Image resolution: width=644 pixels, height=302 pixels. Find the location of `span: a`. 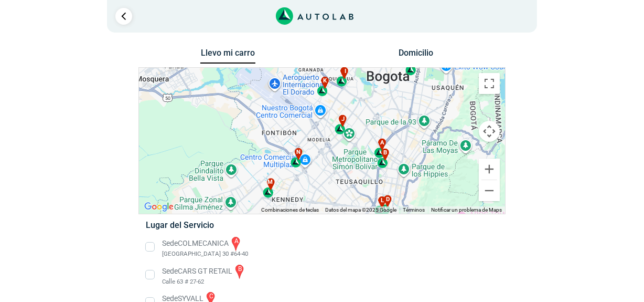

span: a is located at coordinates (382, 142).